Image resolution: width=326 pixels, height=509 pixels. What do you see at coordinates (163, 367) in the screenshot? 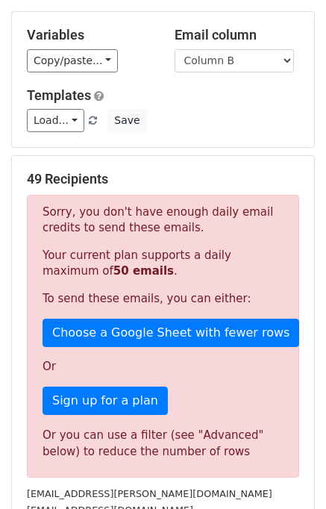
I see `p: Or` at bounding box center [163, 367].